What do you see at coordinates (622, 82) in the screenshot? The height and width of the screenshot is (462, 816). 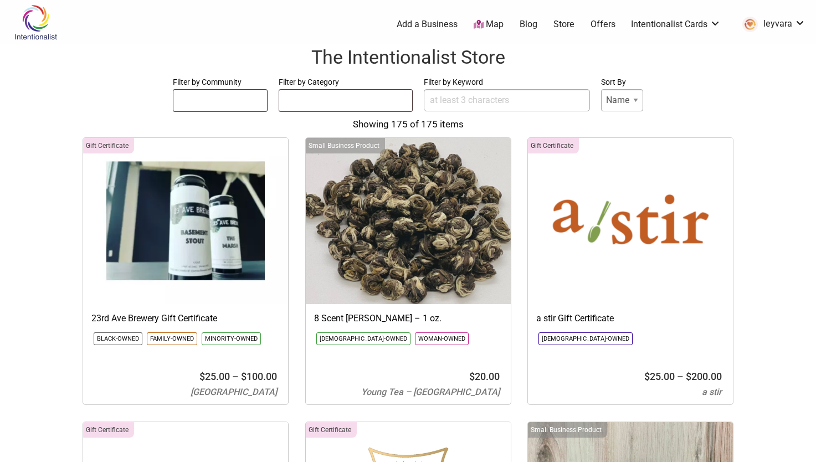 I see `label: Sort By` at bounding box center [622, 82].